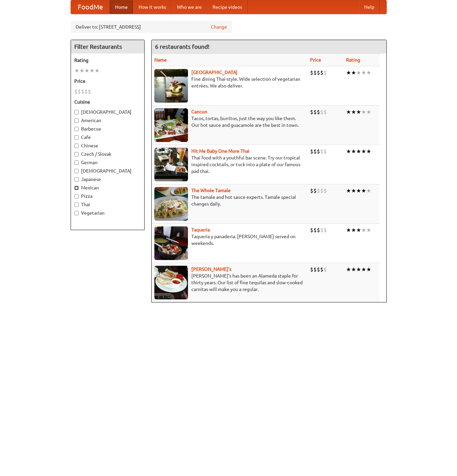  What do you see at coordinates (227, 7) in the screenshot?
I see `a: Recipe videos` at bounding box center [227, 7].